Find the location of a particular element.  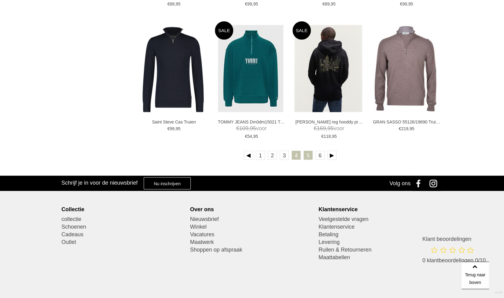

a: Levering is located at coordinates (380, 242).